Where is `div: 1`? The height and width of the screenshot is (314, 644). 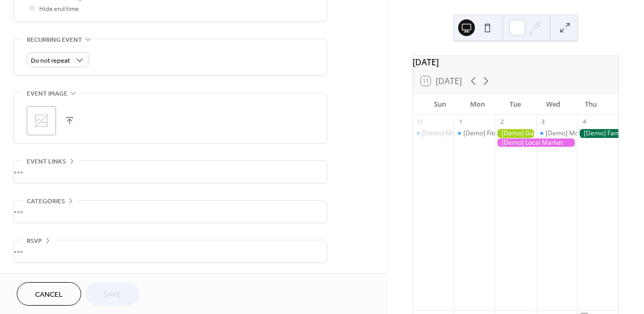
div: 1 is located at coordinates (461, 121).